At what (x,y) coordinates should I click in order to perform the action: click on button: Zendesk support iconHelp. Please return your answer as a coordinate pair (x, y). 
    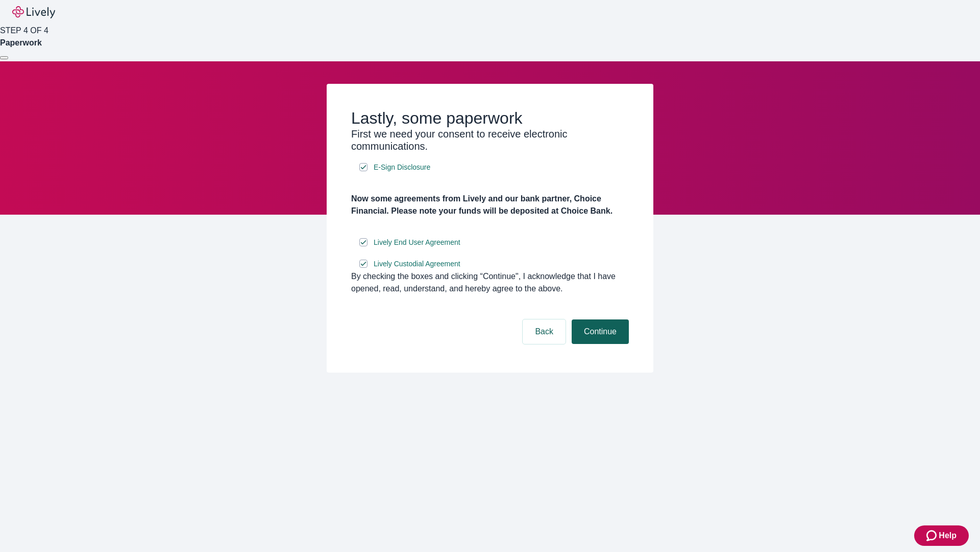
    Looking at the image, I should click on (941, 536).